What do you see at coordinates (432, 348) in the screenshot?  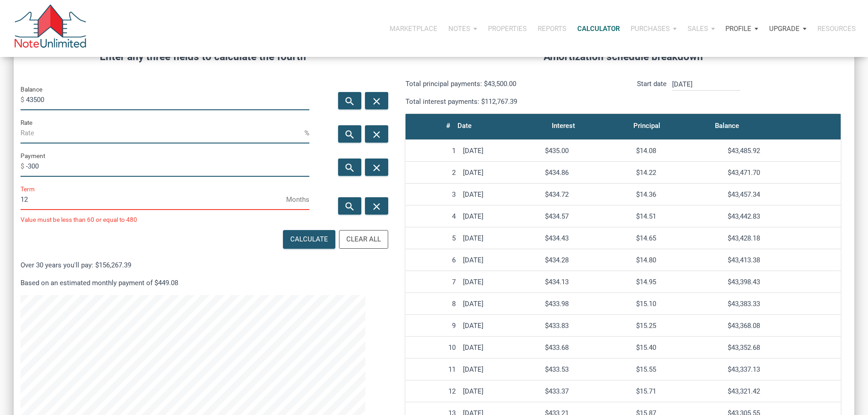 I see `div: 10` at bounding box center [432, 348].